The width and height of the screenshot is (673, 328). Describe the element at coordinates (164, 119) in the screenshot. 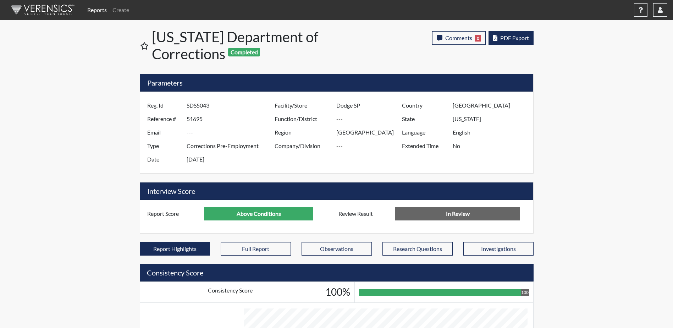

I see `label: Reference #` at that location.